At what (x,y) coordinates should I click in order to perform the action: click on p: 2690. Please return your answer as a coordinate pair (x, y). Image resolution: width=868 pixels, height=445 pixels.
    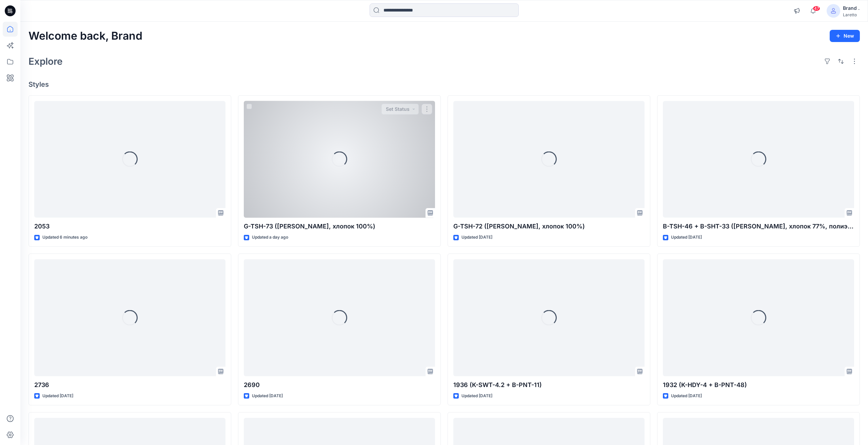
    Looking at the image, I should click on (339, 385).